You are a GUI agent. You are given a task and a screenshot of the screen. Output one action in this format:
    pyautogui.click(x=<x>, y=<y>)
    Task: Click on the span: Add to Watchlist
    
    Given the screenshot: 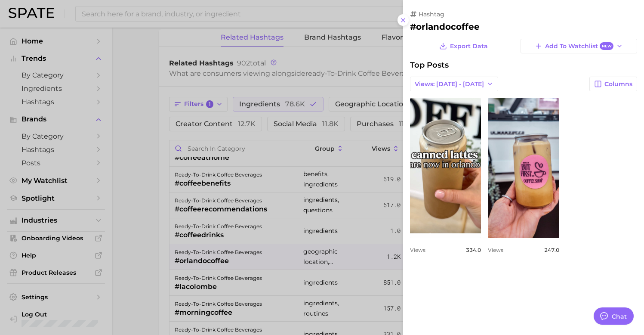 What is the action you would take?
    pyautogui.click(x=579, y=46)
    